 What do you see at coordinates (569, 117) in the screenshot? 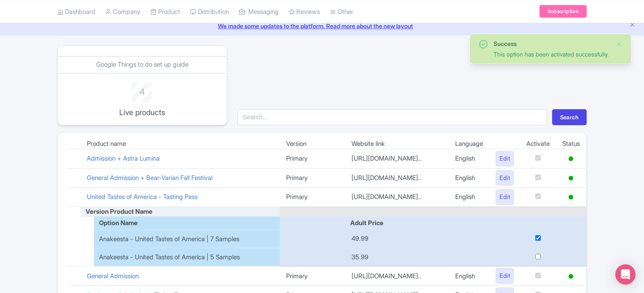
I see `button: Search` at bounding box center [569, 117].